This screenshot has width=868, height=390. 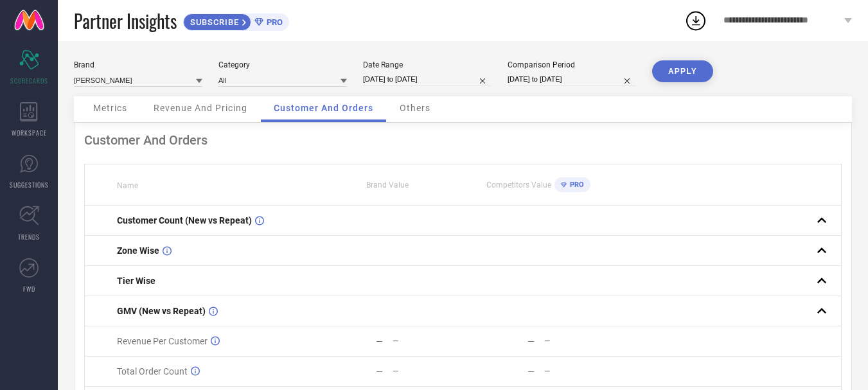 I want to click on div: Customer And Orders, so click(x=463, y=140).